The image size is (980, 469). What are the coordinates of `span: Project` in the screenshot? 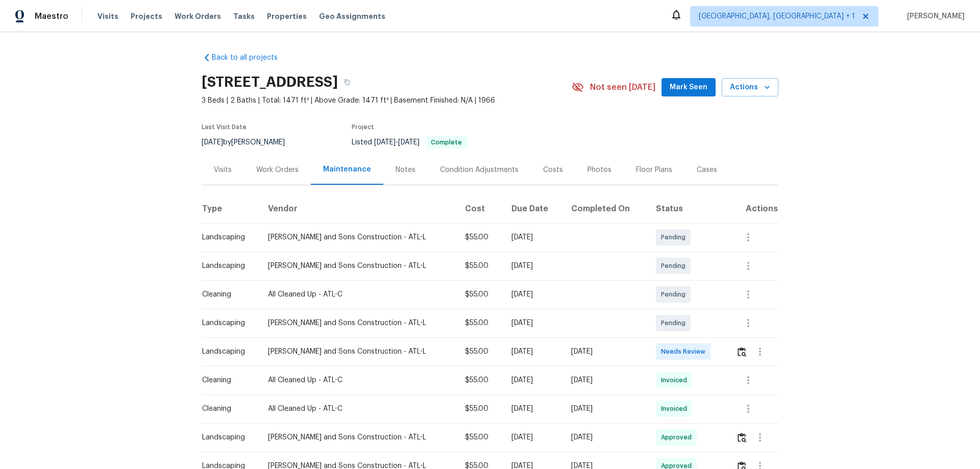 It's located at (363, 127).